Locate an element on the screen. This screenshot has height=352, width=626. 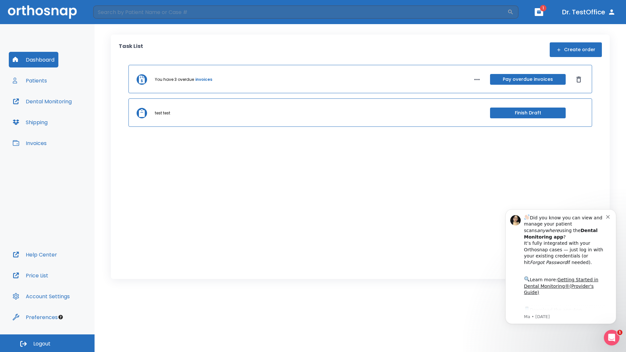
p: You have 3 overdue is located at coordinates (174, 79).